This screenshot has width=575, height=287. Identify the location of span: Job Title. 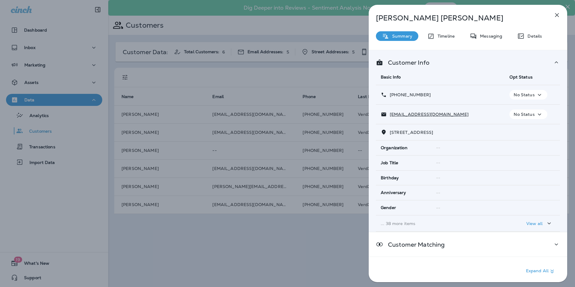
(389, 163).